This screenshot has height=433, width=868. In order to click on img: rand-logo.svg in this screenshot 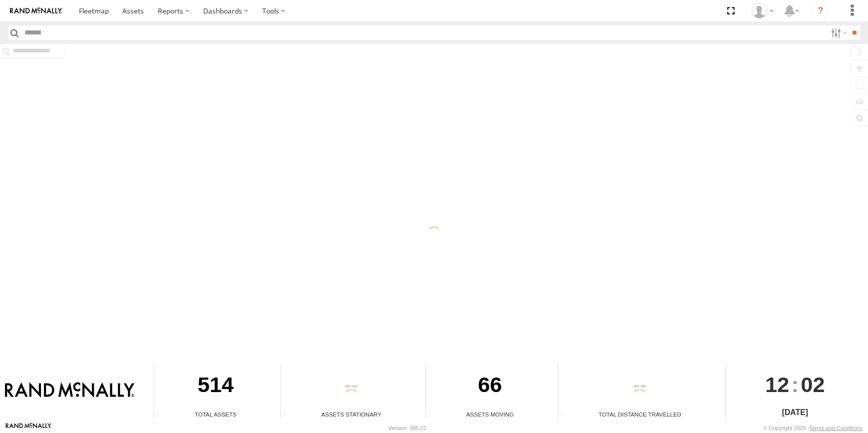, I will do `click(36, 11)`.